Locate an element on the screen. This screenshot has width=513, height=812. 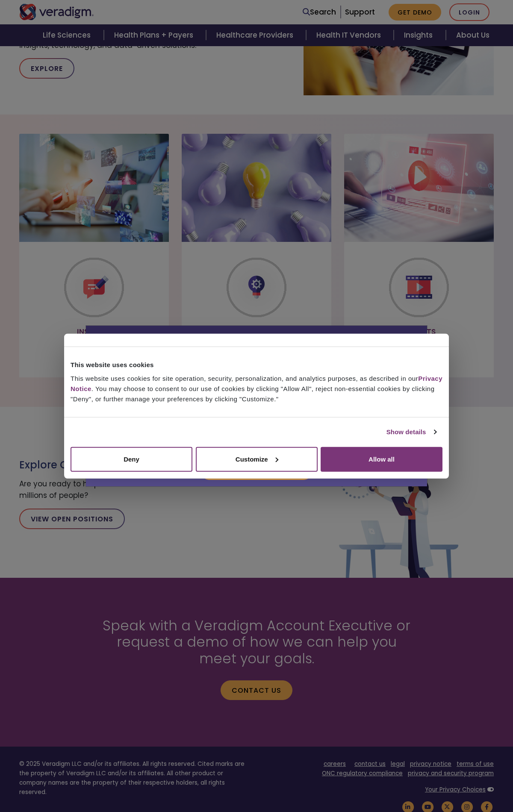
a: Privacy Notice is located at coordinates (256, 383).